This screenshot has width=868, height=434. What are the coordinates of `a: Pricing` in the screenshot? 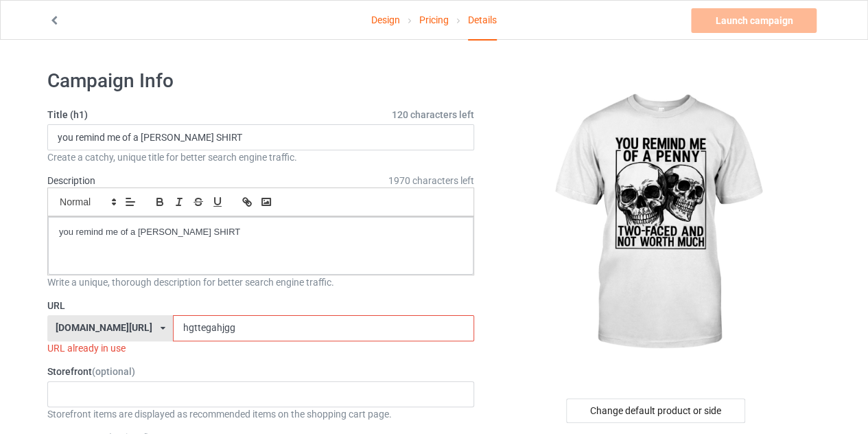 It's located at (434, 20).